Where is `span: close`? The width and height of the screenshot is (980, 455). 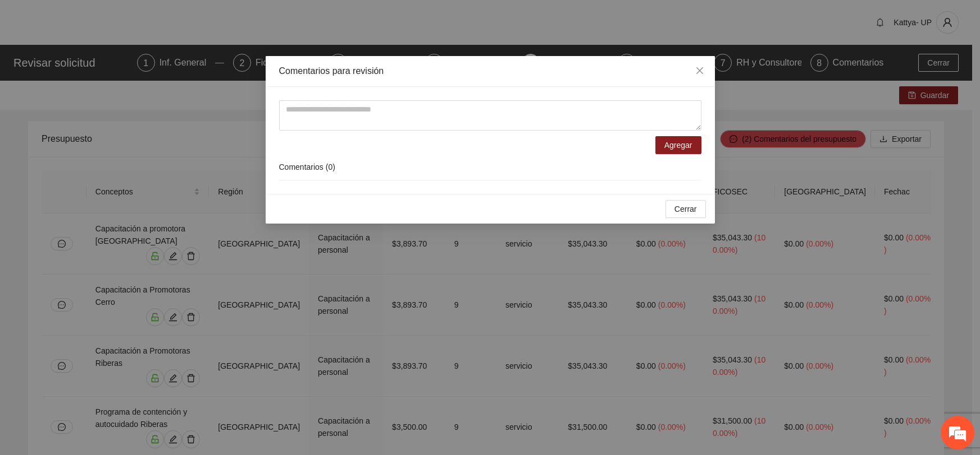
span: close is located at coordinates (699, 71).